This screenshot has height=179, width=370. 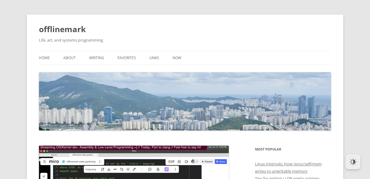 What do you see at coordinates (62, 29) in the screenshot?
I see `a: offlinemark` at bounding box center [62, 29].